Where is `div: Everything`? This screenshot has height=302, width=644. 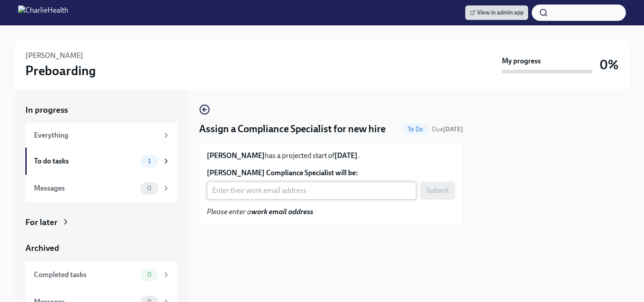
div: Everything is located at coordinates (96, 135).